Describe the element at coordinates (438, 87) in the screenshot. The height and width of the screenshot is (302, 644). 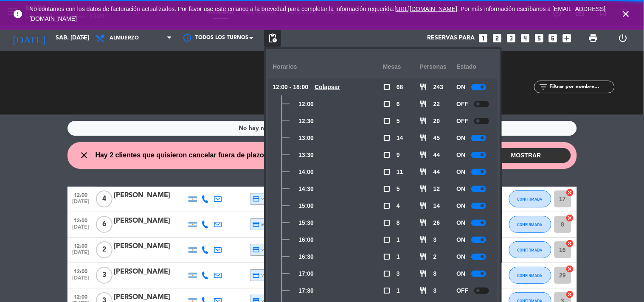
I see `span: 243` at that location.